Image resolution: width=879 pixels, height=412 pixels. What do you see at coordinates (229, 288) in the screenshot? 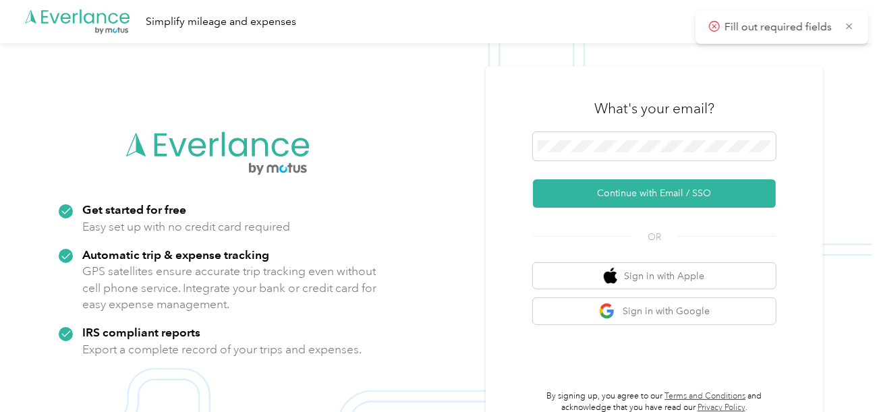
I see `p: GPS satellites ensure accurate trip tracking even without cell phone service. Integrate your bank...` at bounding box center [229, 288].